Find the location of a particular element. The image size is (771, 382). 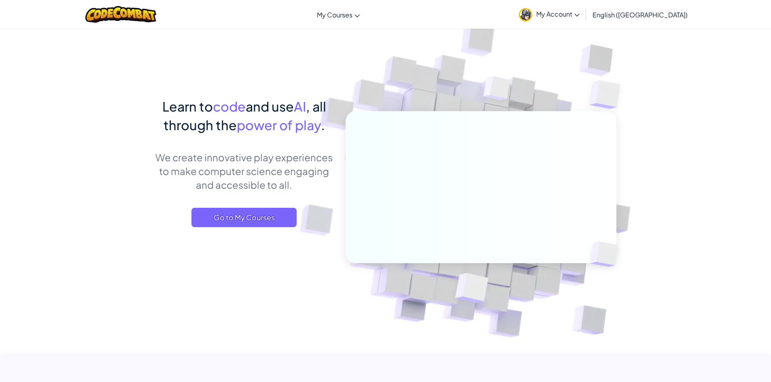

a: My Account is located at coordinates (549, 14).